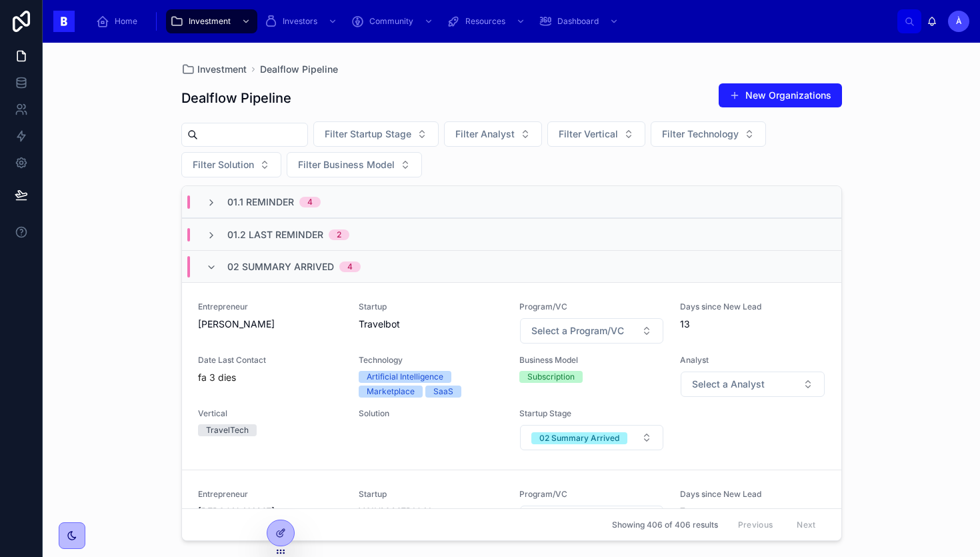  I want to click on span: Filter Analyst, so click(485, 134).